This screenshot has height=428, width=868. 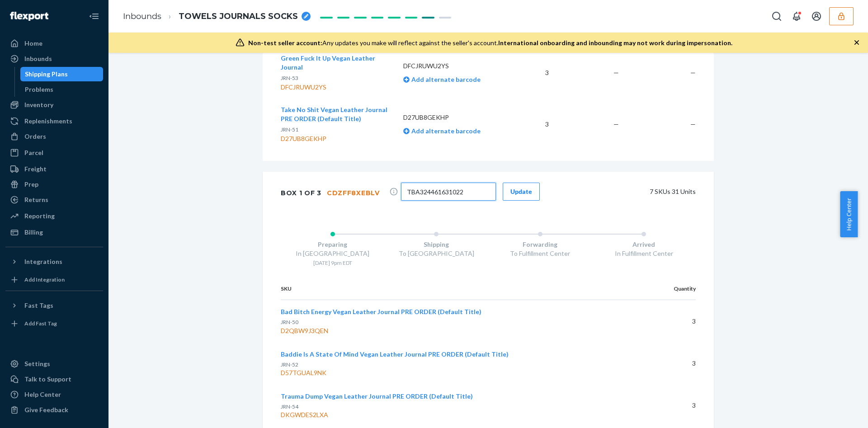 What do you see at coordinates (44, 261) in the screenshot?
I see `div: Integrations` at bounding box center [44, 261].